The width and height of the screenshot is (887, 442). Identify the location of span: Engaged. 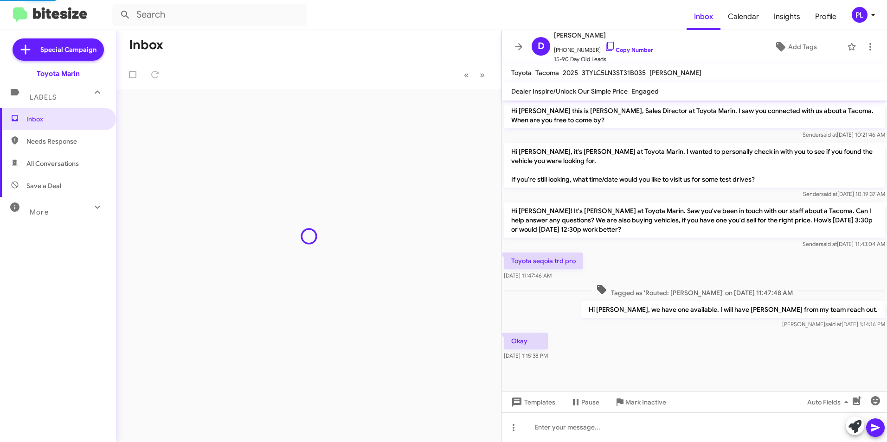
(645, 91).